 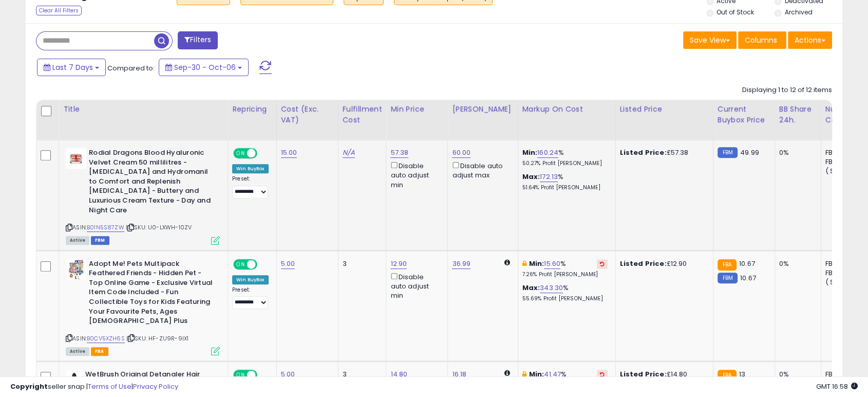 What do you see at coordinates (761, 40) in the screenshot?
I see `span: Columns` at bounding box center [761, 40].